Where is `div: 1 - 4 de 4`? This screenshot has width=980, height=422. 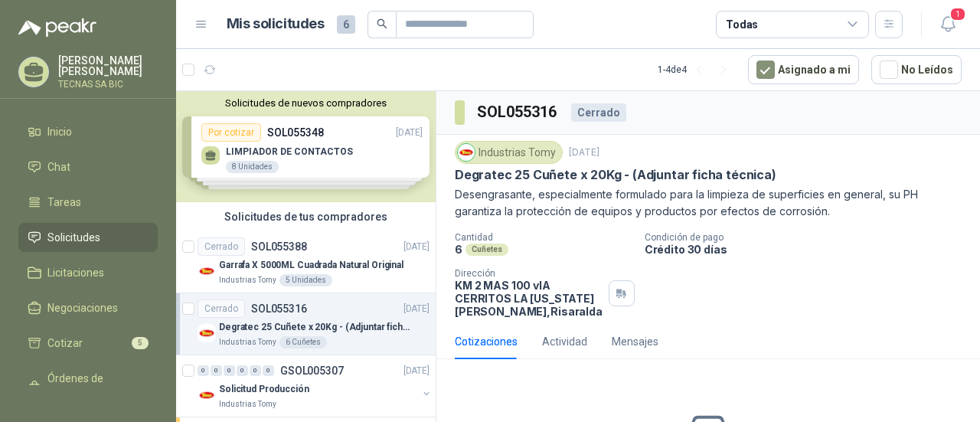
div: 1 - 4 de 4 is located at coordinates (697, 70).